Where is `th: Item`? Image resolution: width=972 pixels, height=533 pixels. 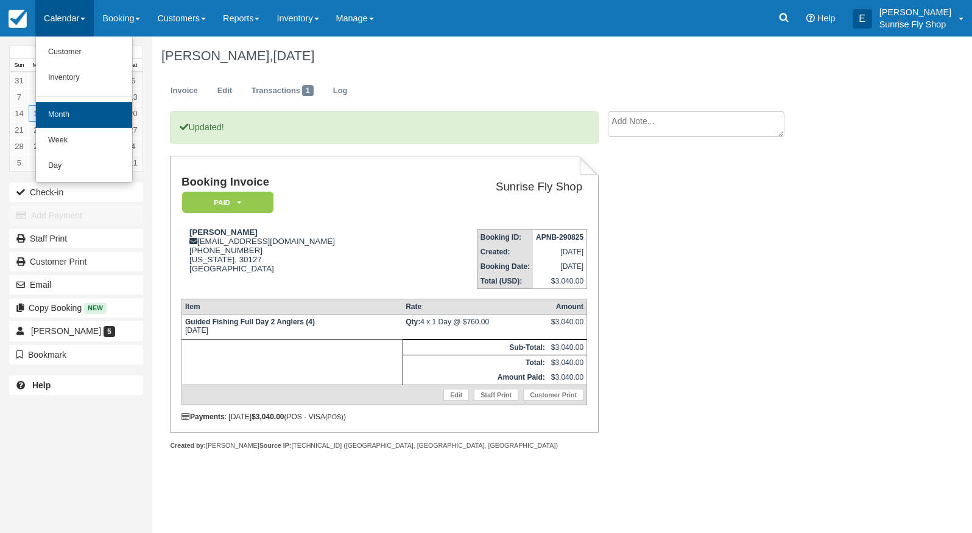
th: Item is located at coordinates (292, 306).